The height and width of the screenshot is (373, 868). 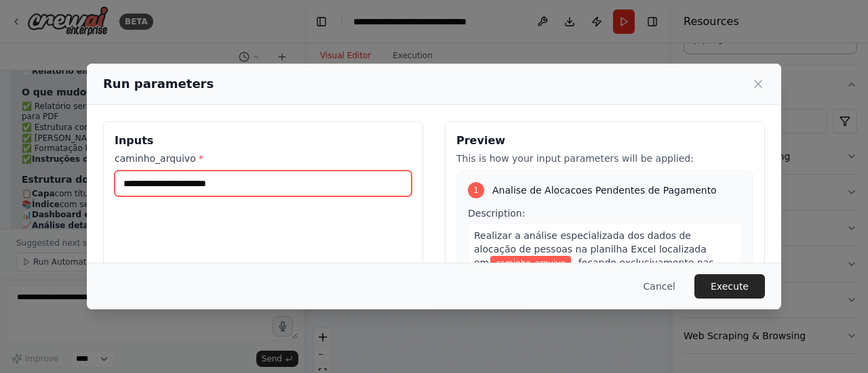 What do you see at coordinates (604, 190) in the screenshot?
I see `span: Analise de Alocacoes Pendentes de Pagamento` at bounding box center [604, 190].